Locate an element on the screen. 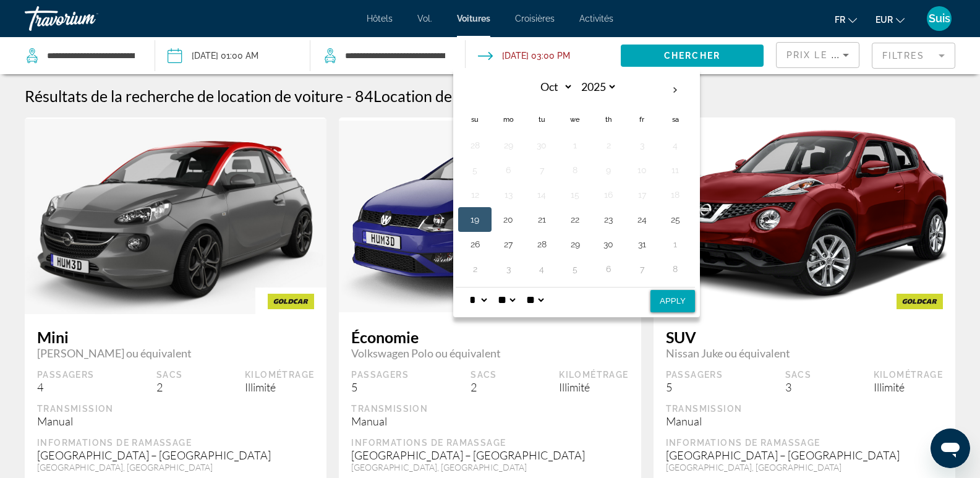  button: Changer de langue is located at coordinates (846, 19).